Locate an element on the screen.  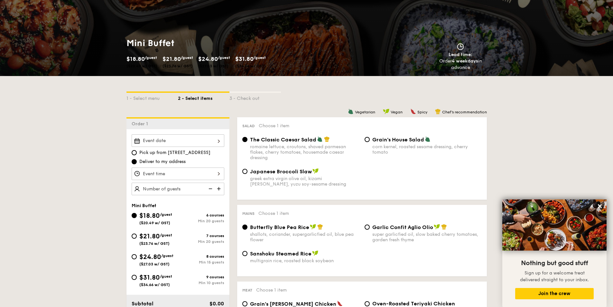
img: icon-reduce.1d2dbef1.svg is located at coordinates (210, 189).